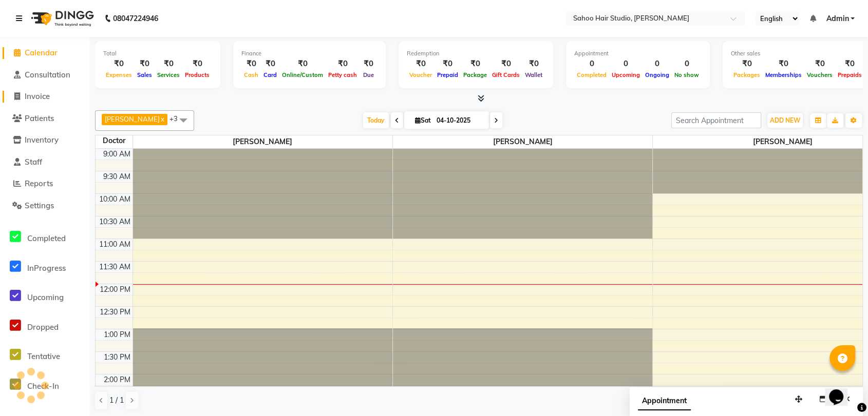  What do you see at coordinates (118, 75) in the screenshot?
I see `span: Expenses` at bounding box center [118, 75].